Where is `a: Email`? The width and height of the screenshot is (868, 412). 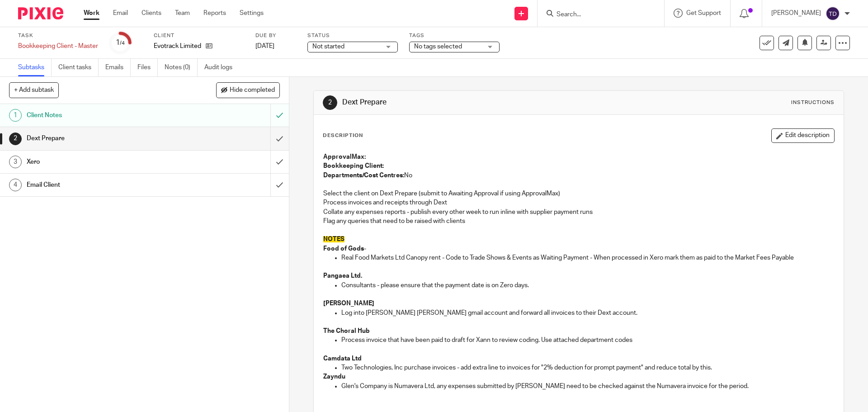 a: Email is located at coordinates (120, 13).